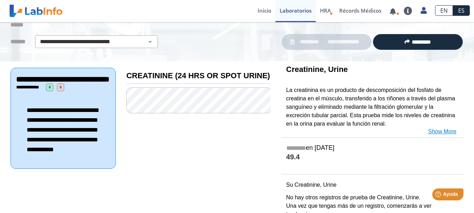 This screenshot has width=474, height=213. Describe the element at coordinates (373, 185) in the screenshot. I see `p: Su Creatinine, Urine` at that location.